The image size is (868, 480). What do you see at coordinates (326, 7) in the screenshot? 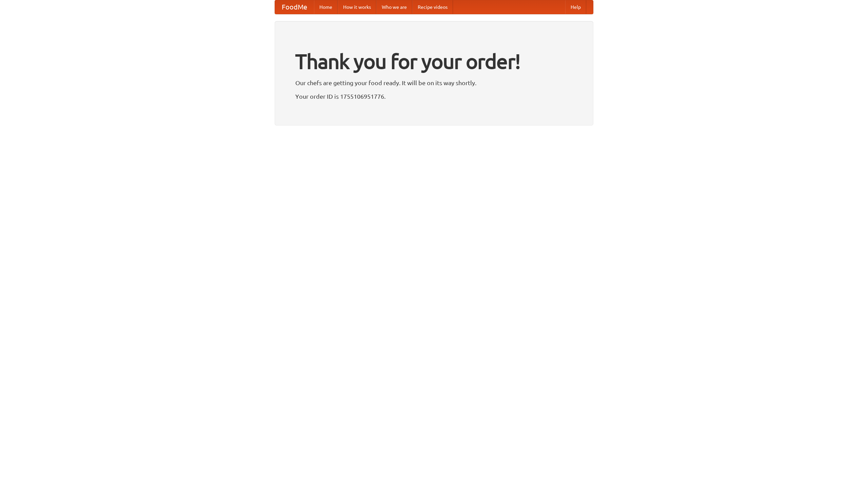
I see `a: Home` at bounding box center [326, 7].